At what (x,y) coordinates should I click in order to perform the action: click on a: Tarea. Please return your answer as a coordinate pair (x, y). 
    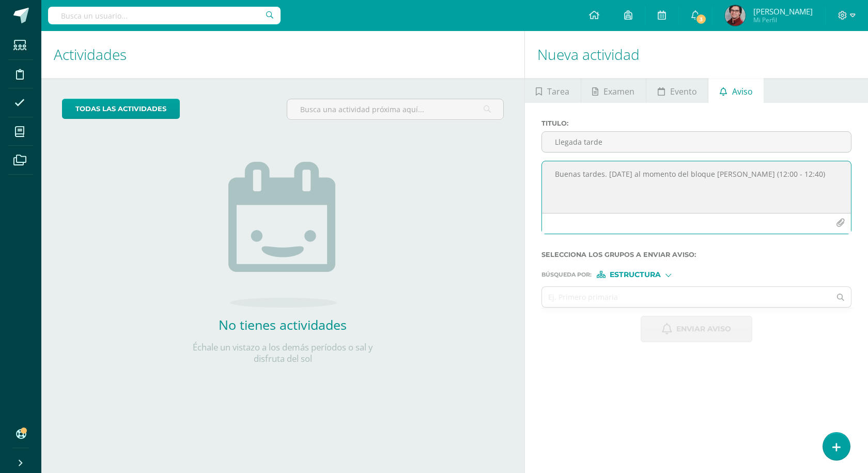
    Looking at the image, I should click on (553, 91).